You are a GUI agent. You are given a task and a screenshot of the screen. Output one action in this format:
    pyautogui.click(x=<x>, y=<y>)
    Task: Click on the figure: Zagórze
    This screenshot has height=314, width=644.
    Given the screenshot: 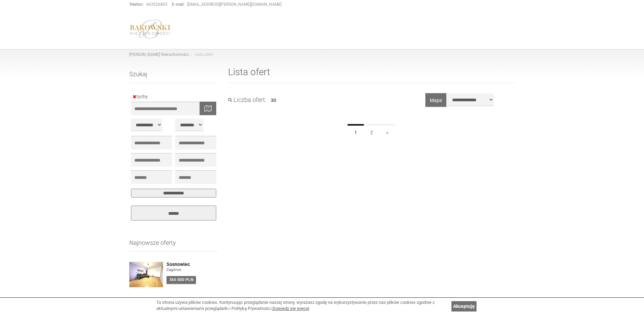 What is the action you would take?
    pyautogui.click(x=192, y=269)
    